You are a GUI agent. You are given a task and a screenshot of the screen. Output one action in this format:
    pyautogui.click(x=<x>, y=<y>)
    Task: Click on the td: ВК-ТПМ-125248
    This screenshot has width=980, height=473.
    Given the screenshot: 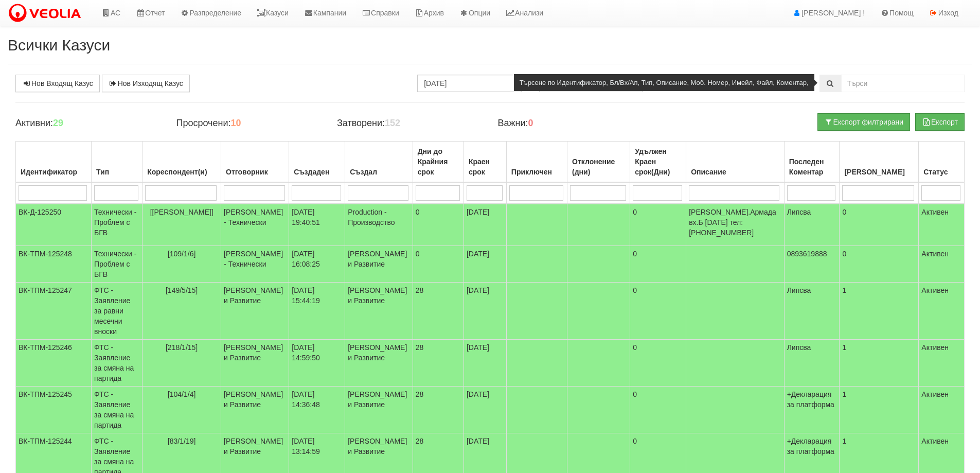 What is the action you would take?
    pyautogui.click(x=53, y=264)
    